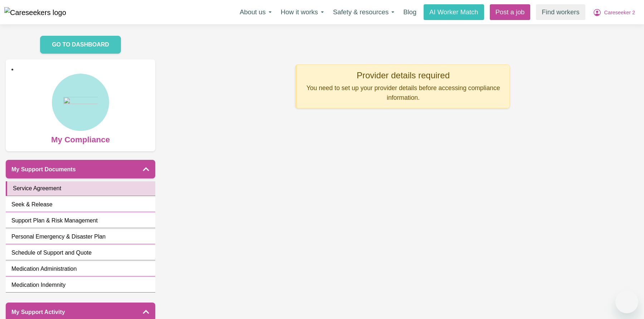  Describe the element at coordinates (81, 169) in the screenshot. I see `button: My Support Documents` at that location.